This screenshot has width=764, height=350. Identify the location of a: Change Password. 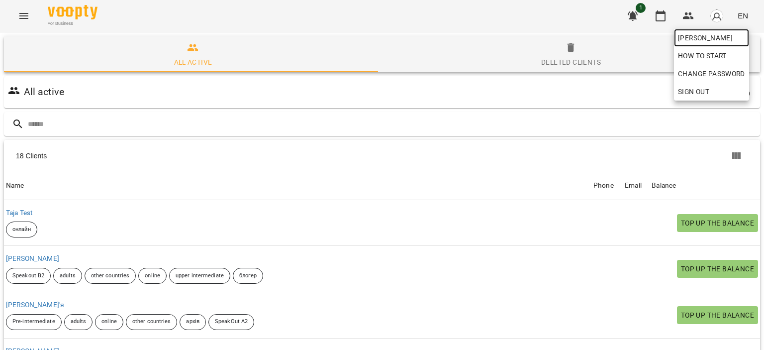
(711, 74).